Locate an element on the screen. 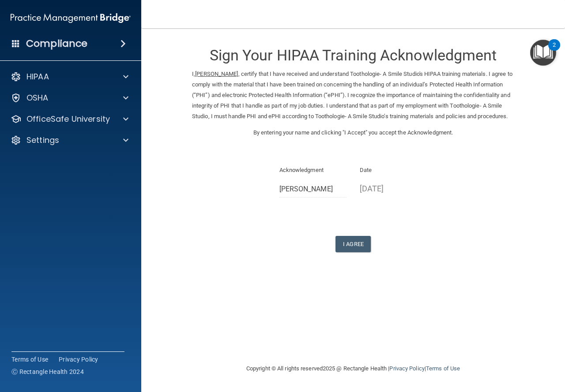  span: Ⓒ Rectangle Health 2024 is located at coordinates (48, 372).